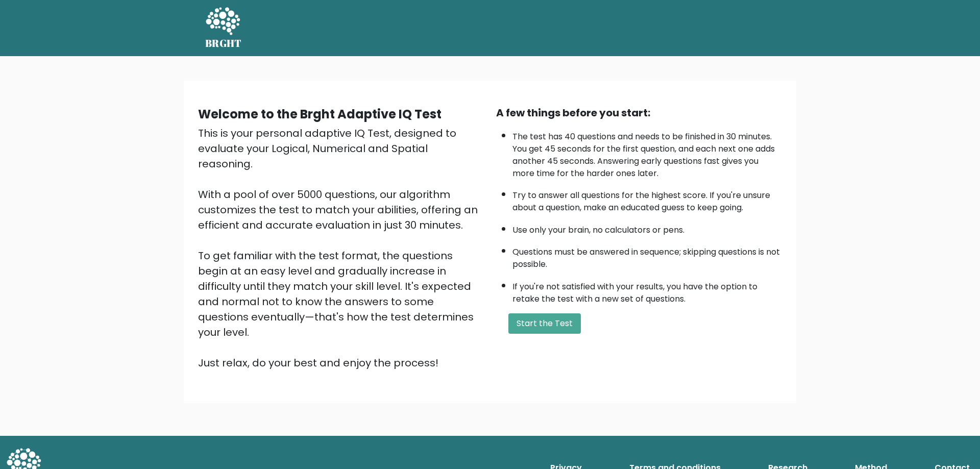  Describe the element at coordinates (320, 114) in the screenshot. I see `b: Welcome to the Brght Adaptive IQ Test` at that location.